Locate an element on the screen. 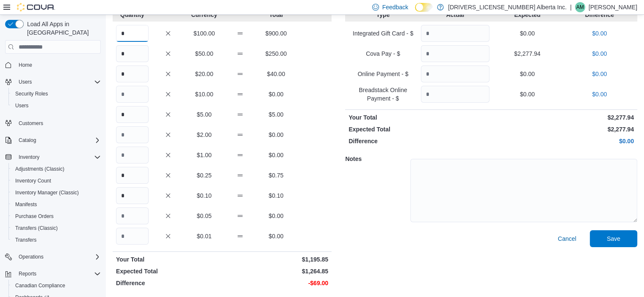 The width and height of the screenshot is (644, 297). p: -$69.00 is located at coordinates (276, 283).